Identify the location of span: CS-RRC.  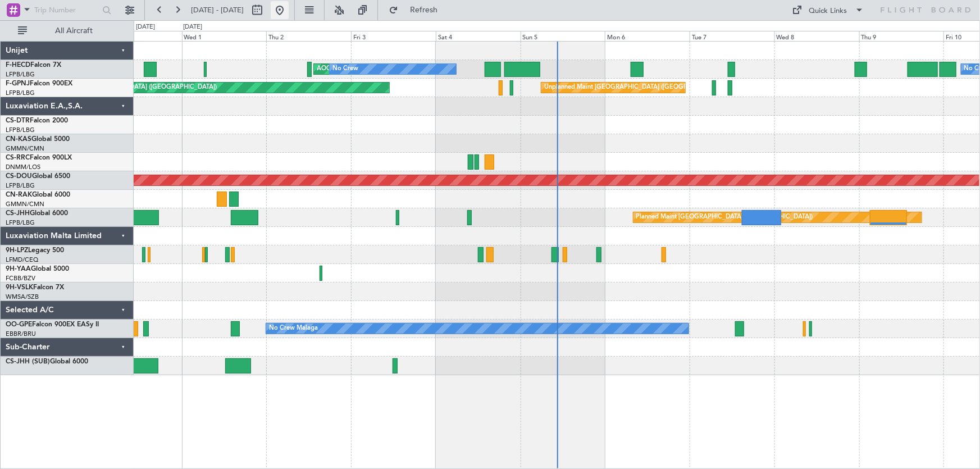
(18, 158).